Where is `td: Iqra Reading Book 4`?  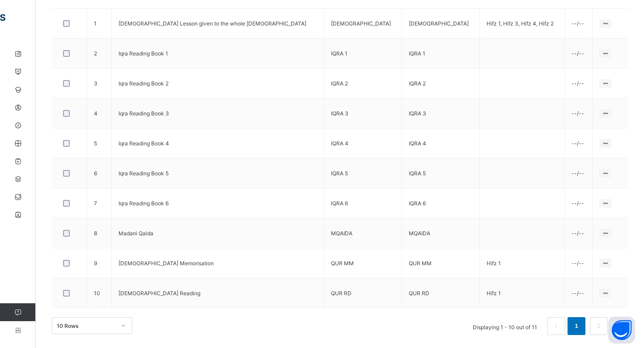 td: Iqra Reading Book 4 is located at coordinates (217, 143).